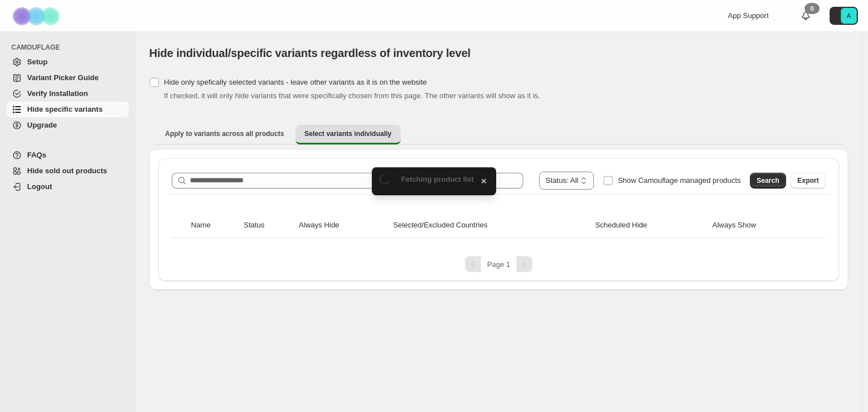 The image size is (868, 412). I want to click on a: Variant Picker Guide, so click(68, 78).